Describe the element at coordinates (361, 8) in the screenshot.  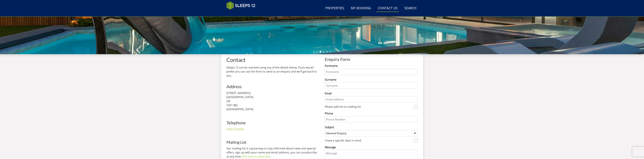
I see `a: My Booking` at that location.